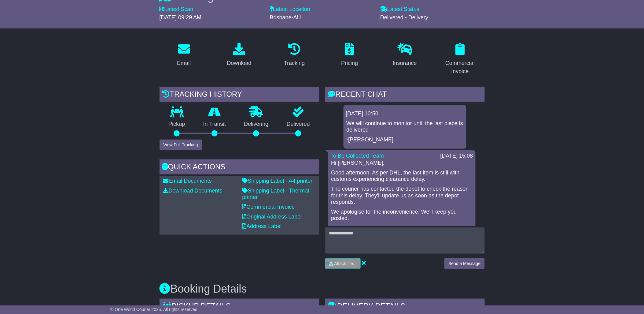 This screenshot has width=644, height=314. Describe the element at coordinates (357, 156) in the screenshot. I see `a: To Be Collected Team` at that location.